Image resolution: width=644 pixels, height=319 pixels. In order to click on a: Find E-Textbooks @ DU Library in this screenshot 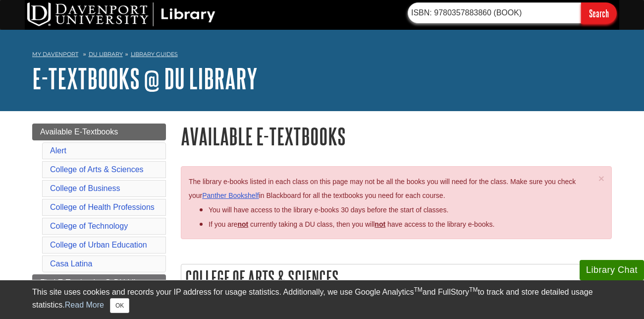, I will do `click(99, 283)`.